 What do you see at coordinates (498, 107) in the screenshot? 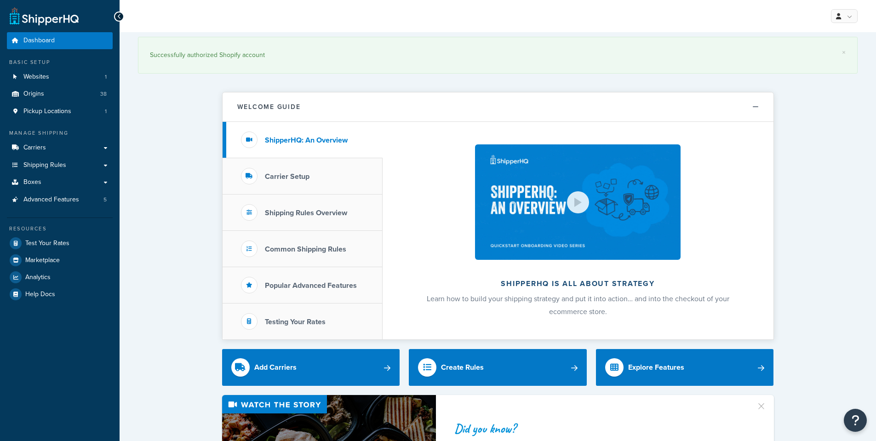
I see `button: Welcome Guide` at bounding box center [498, 107].